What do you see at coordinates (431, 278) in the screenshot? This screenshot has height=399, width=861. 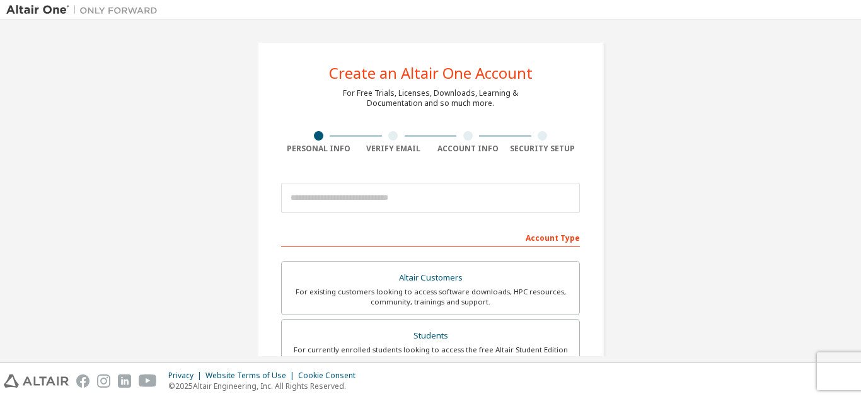 I see `div: Altair Customers` at bounding box center [431, 278].